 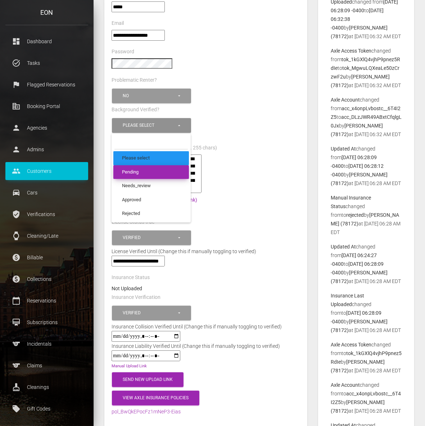 I want to click on span: Approved, so click(x=131, y=200).